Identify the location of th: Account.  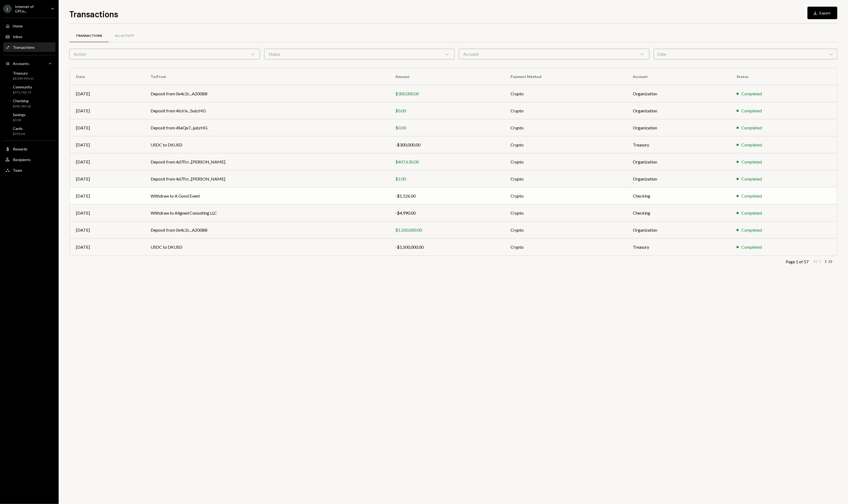
(678, 76).